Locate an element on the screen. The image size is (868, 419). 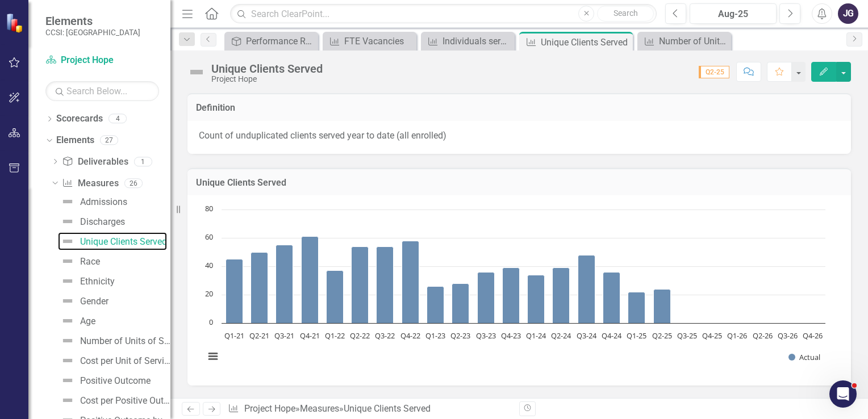
path: Q2-21, 50. Actual. is located at coordinates (259, 288).